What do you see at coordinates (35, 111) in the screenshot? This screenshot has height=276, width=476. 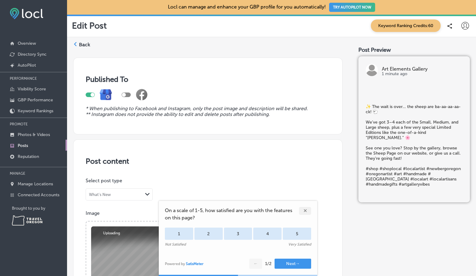 I see `p: Keyword Rankings` at bounding box center [35, 111].